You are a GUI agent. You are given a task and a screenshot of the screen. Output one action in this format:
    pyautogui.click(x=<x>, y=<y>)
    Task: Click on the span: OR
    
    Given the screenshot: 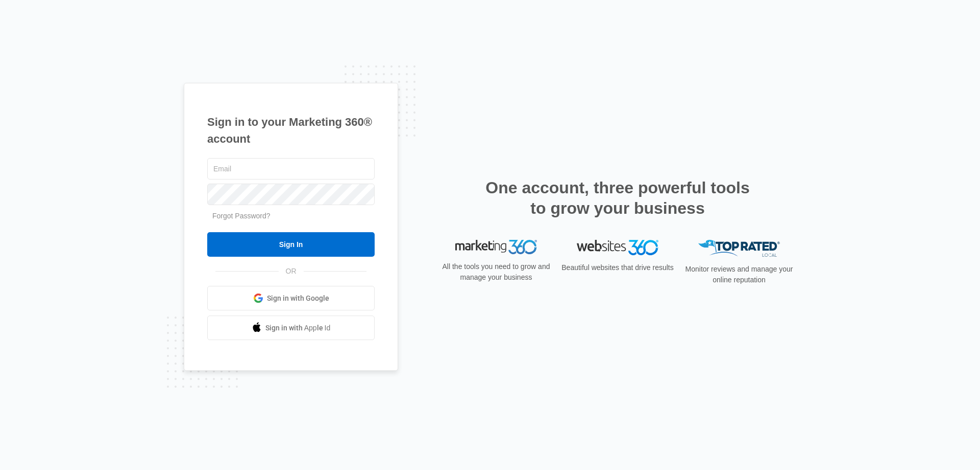 What is the action you would take?
    pyautogui.click(x=291, y=271)
    